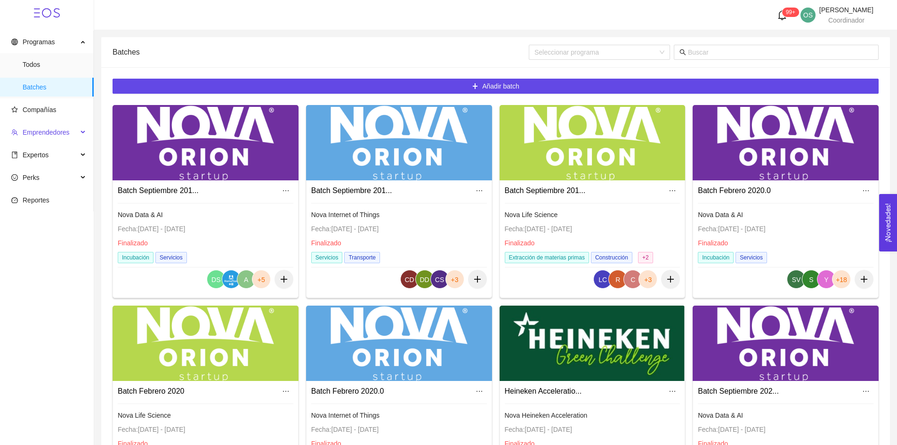 The height and width of the screenshot is (445, 897). What do you see at coordinates (646, 258) in the screenshot?
I see `span: + 2` at bounding box center [646, 258].